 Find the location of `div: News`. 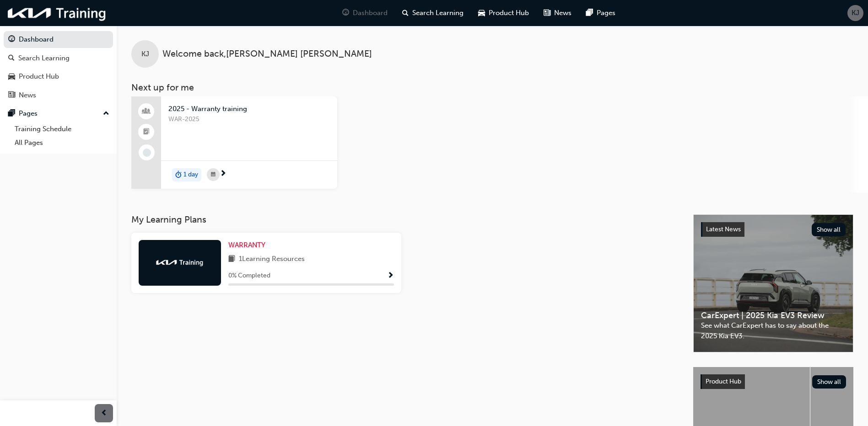

div: News is located at coordinates (27, 95).